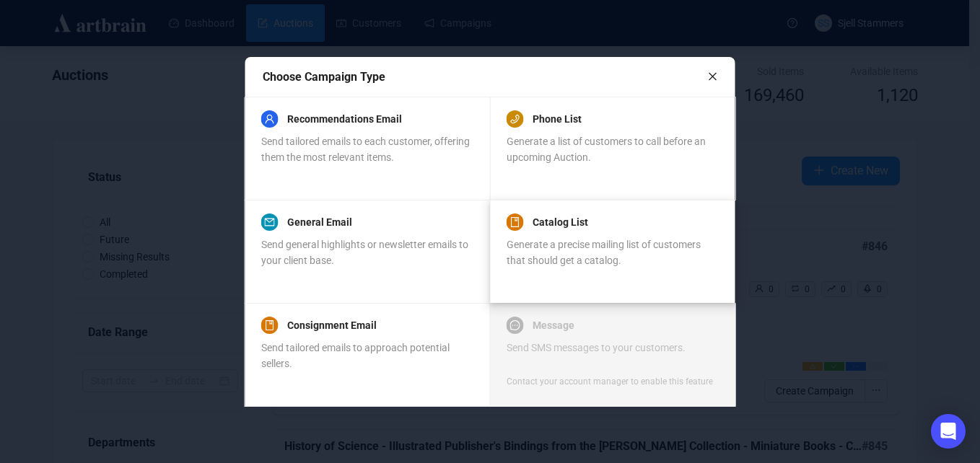  I want to click on span: Generate a precise mailing list of customers that should get a catalog., so click(604, 252).